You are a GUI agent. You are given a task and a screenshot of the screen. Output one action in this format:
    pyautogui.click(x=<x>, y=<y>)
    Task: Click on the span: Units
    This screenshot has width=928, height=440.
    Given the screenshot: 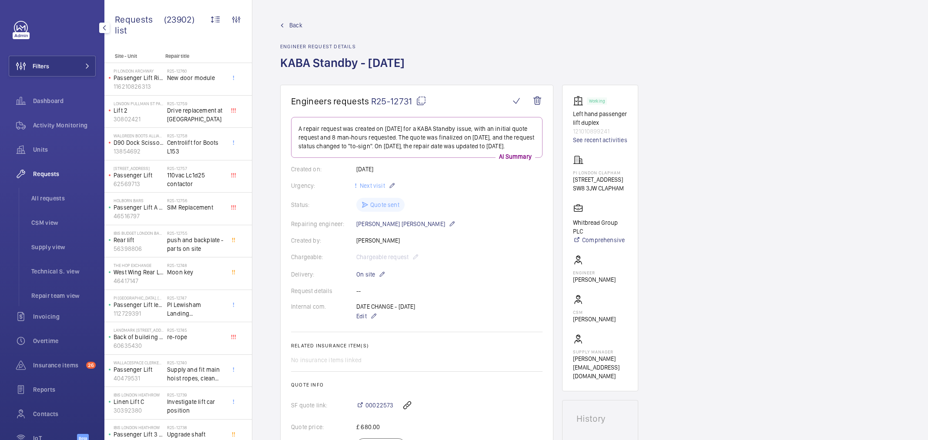 What is the action you would take?
    pyautogui.click(x=64, y=150)
    